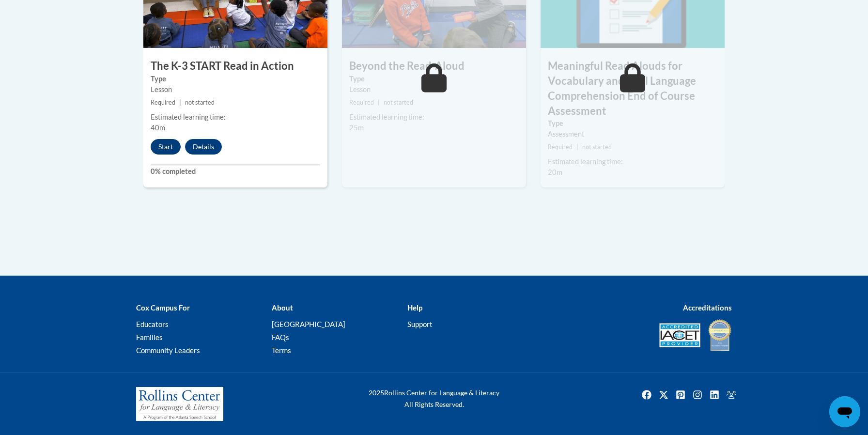 This screenshot has width=868, height=435. I want to click on h3: The K-3 START Read in Action, so click(235, 66).